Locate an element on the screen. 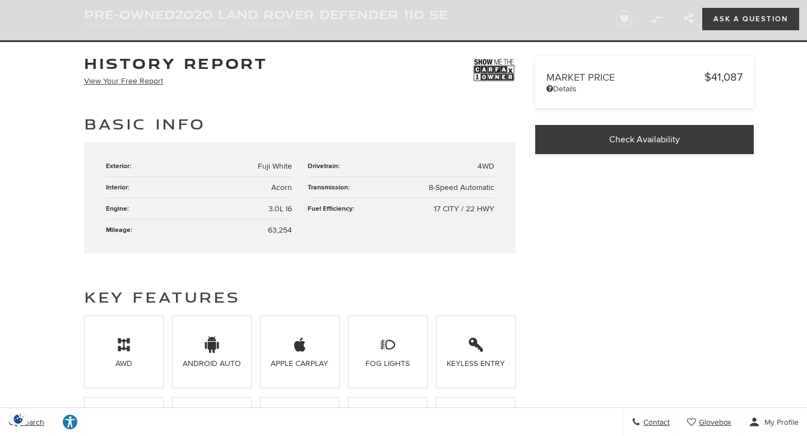  div: Explore your accessibility options is located at coordinates (70, 422).